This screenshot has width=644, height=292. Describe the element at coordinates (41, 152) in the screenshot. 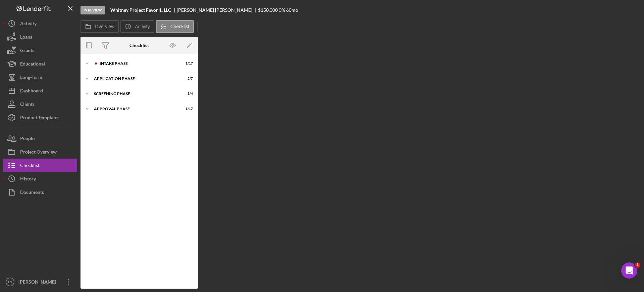

I see `a: Project Overview` at that location.